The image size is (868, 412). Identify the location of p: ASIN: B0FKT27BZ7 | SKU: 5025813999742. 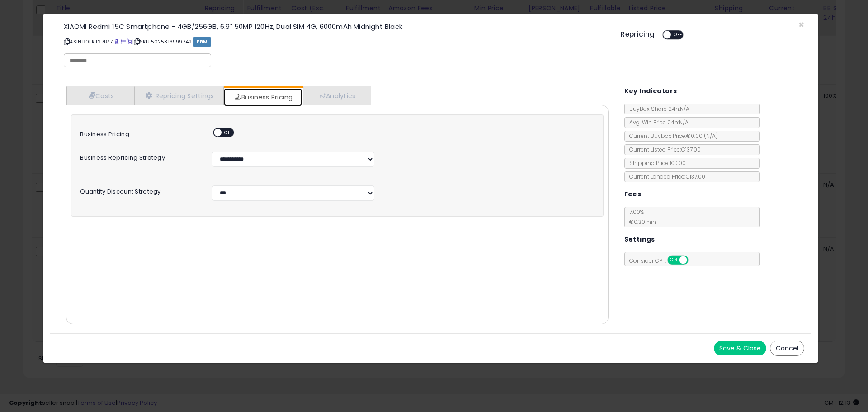
(335, 42).